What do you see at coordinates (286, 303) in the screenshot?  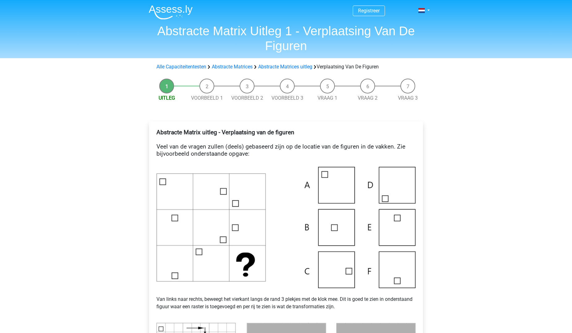 I see `p: Van links naar rechts, beweegt het vierkant langs de rand 3 plekjes met de klok mee. Dit is goed ...` at bounding box center [286, 303].